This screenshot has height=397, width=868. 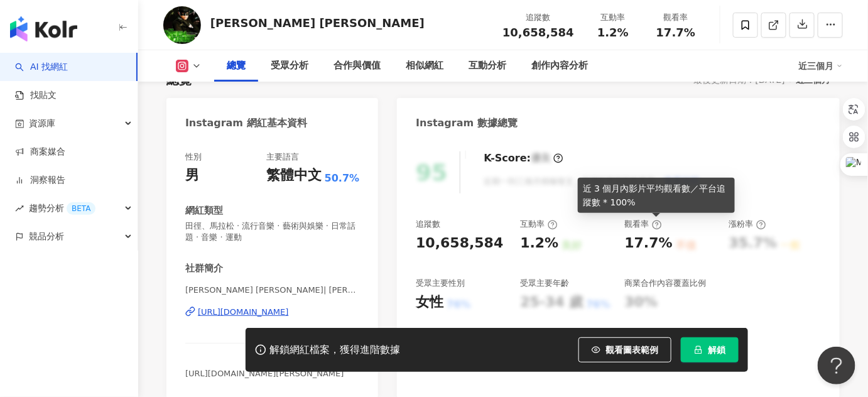 What do you see at coordinates (717, 350) in the screenshot?
I see `span: 解鎖` at bounding box center [717, 350].